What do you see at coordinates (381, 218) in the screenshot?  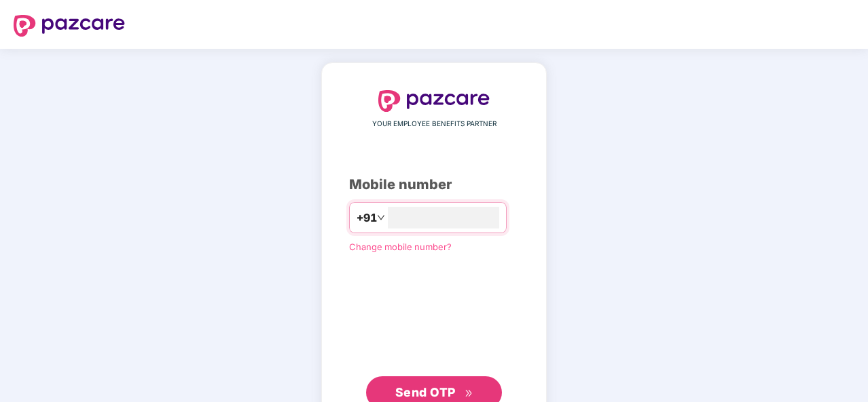 I see `span: down` at bounding box center [381, 218].